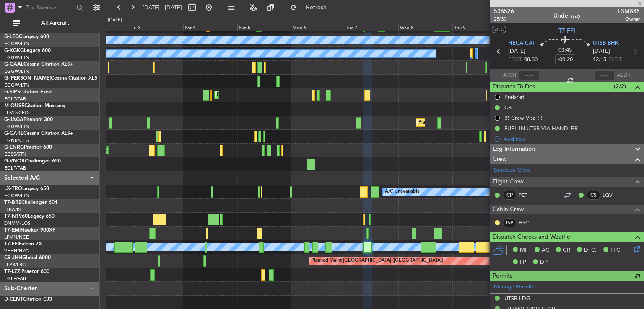  What do you see at coordinates (532, 237) in the screenshot?
I see `span: Dispatch Checks and Weather` at bounding box center [532, 237].